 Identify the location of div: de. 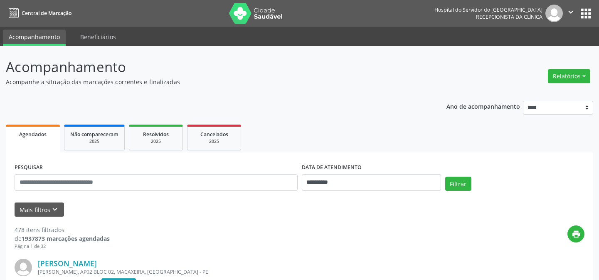
(62, 238).